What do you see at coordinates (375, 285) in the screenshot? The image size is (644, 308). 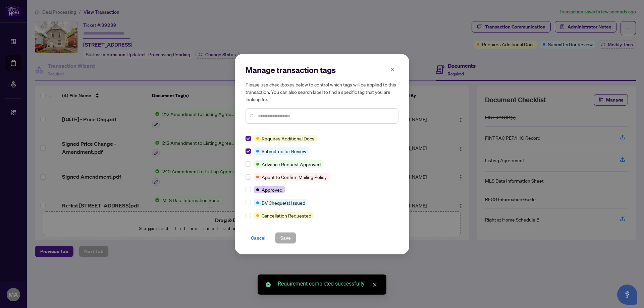 I see `a: Close` at bounding box center [375, 285].